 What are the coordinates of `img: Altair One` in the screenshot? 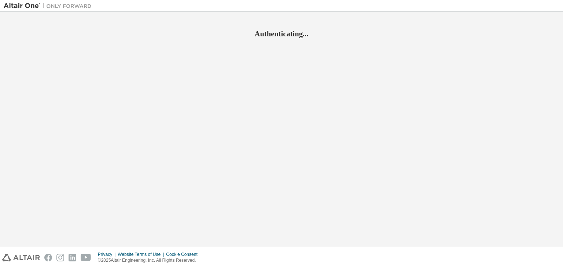 It's located at (49, 6).